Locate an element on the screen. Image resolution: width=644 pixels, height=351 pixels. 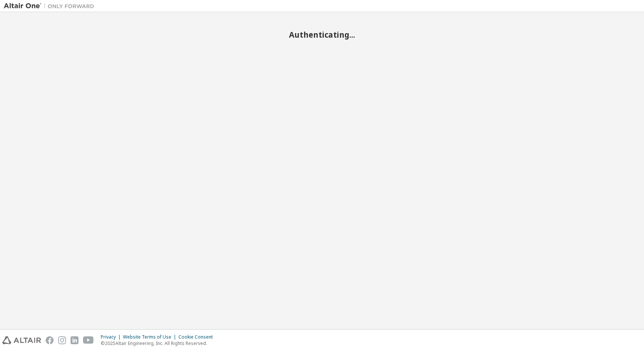
img: Altair One is located at coordinates (51, 6).